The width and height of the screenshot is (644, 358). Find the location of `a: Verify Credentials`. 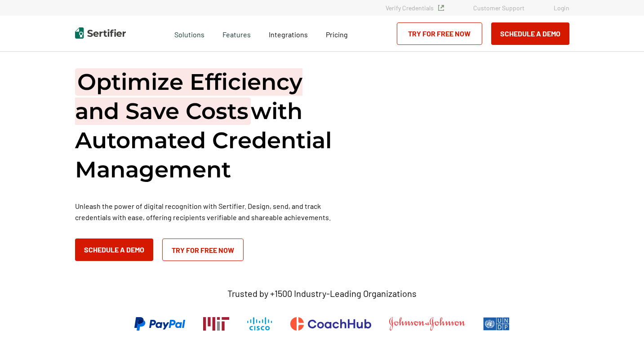

a: Verify Credentials is located at coordinates (415, 7).